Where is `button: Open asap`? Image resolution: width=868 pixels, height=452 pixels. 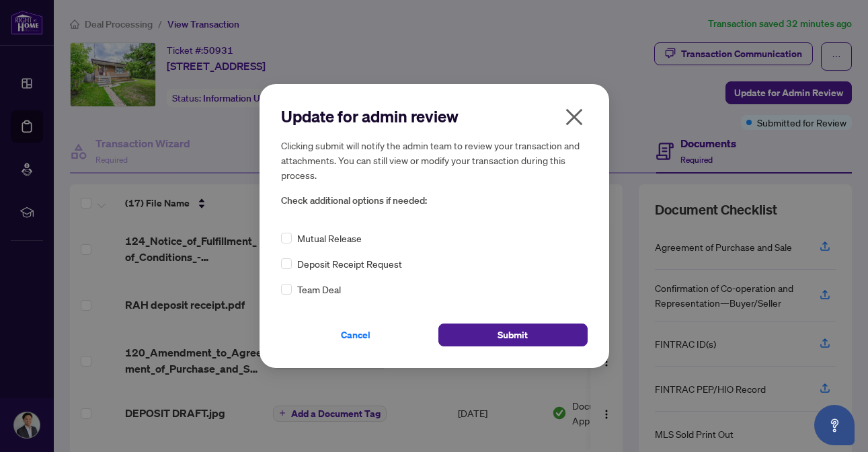 button: Open asap is located at coordinates (834, 425).